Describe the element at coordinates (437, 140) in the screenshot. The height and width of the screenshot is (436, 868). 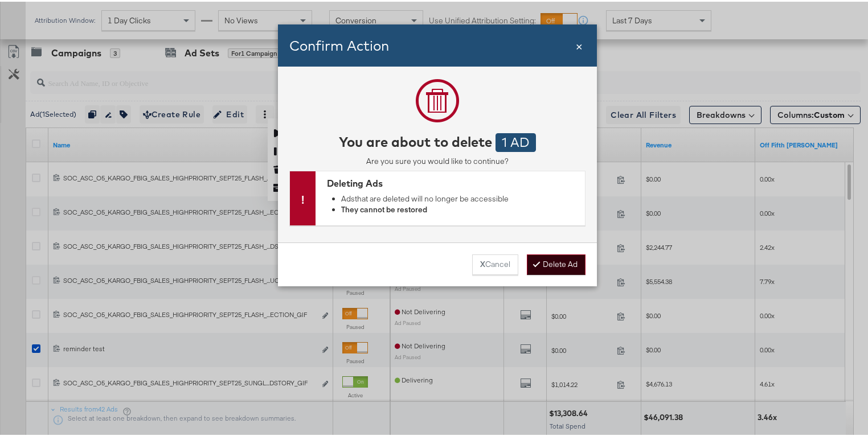
I see `div: You are about to` at that location.